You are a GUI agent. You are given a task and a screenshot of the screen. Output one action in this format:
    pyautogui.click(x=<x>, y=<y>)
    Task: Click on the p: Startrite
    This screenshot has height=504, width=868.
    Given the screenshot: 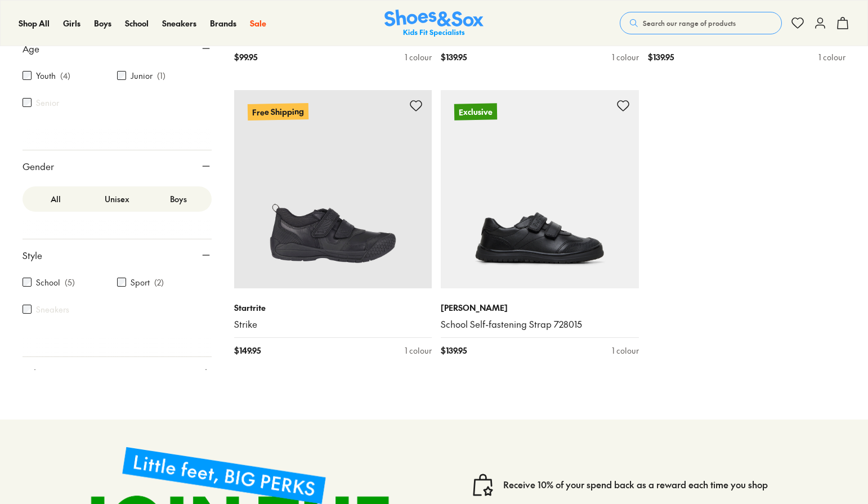 What is the action you would take?
    pyautogui.click(x=333, y=307)
    